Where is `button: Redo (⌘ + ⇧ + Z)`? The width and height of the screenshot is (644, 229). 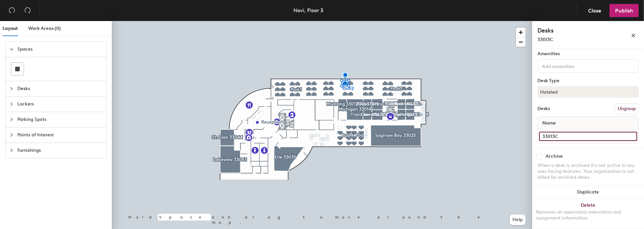
button: Redo (⌘ + ⇧ + Z) is located at coordinates (28, 11).